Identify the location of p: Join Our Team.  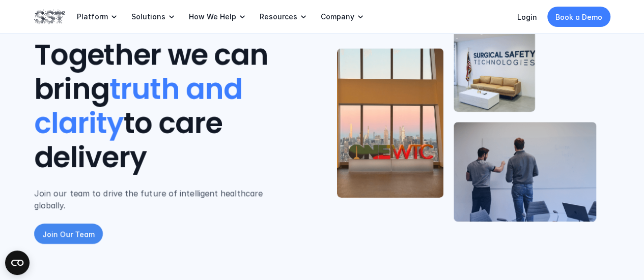
(68, 234).